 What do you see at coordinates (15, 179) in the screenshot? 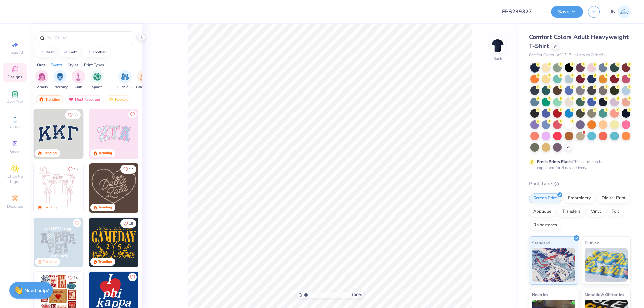
I see `span: Clipart & logos` at bounding box center [15, 179].